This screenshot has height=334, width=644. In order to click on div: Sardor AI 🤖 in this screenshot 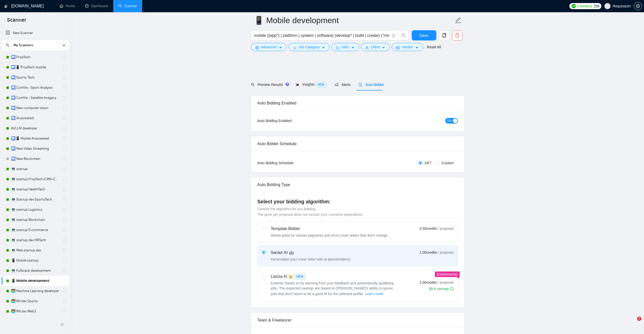, I will do `click(310, 252)`.